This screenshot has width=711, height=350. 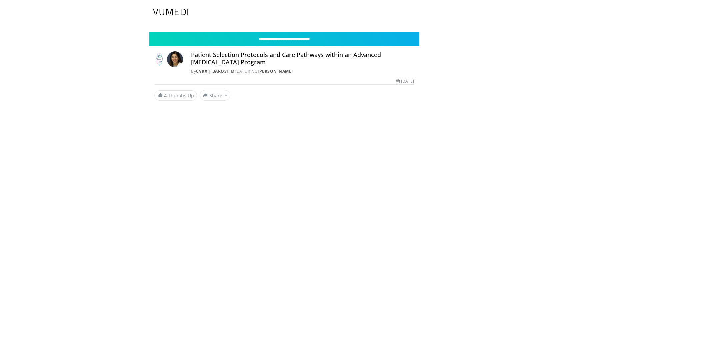 I want to click on img: CVRx | Barostim, so click(x=159, y=59).